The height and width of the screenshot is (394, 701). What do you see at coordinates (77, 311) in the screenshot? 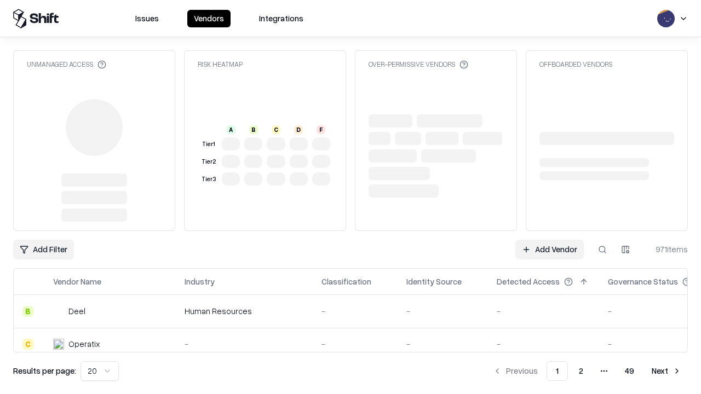
I see `div: Deel` at bounding box center [77, 311].